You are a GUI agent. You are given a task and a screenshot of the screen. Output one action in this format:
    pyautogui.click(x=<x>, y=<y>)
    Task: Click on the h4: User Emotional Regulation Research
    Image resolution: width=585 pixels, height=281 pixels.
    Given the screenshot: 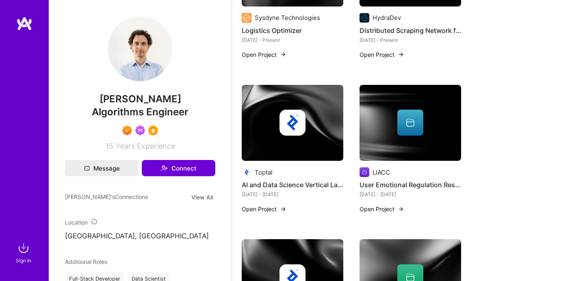 What is the action you would take?
    pyautogui.click(x=410, y=185)
    